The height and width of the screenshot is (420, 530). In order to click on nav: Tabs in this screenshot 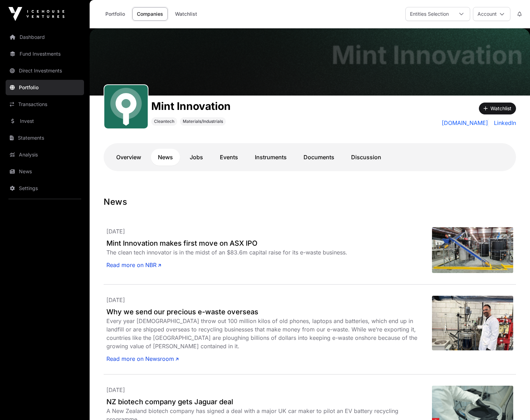, I will do `click(310, 157)`.